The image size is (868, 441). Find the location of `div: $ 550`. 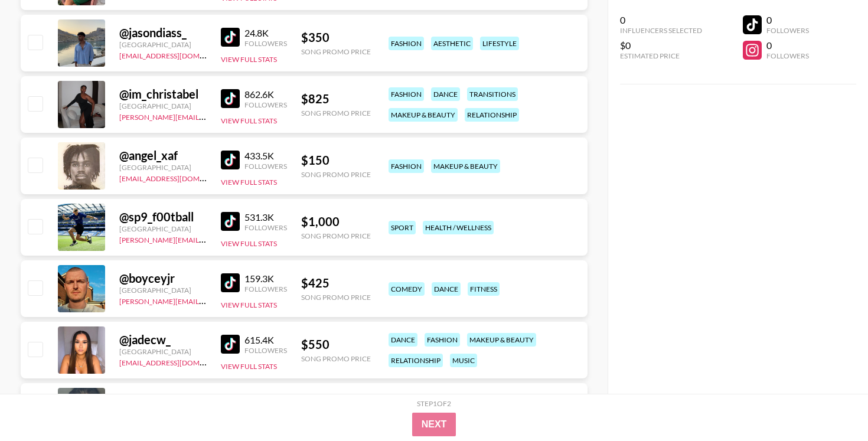

div: $ 550 is located at coordinates (336, 344).